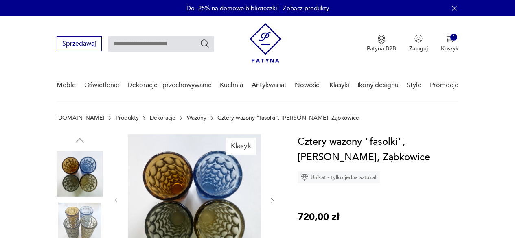 The width and height of the screenshot is (515, 238). I want to click on a: Nowości, so click(308, 85).